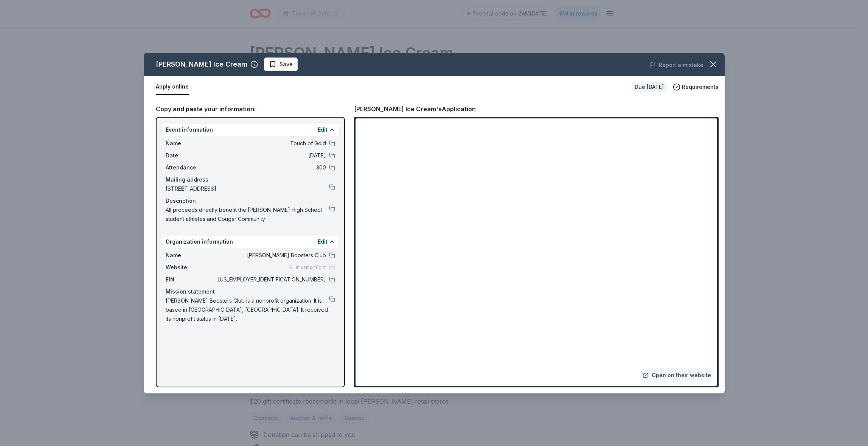  What do you see at coordinates (250, 292) in the screenshot?
I see `div: Mission statement` at bounding box center [250, 292].